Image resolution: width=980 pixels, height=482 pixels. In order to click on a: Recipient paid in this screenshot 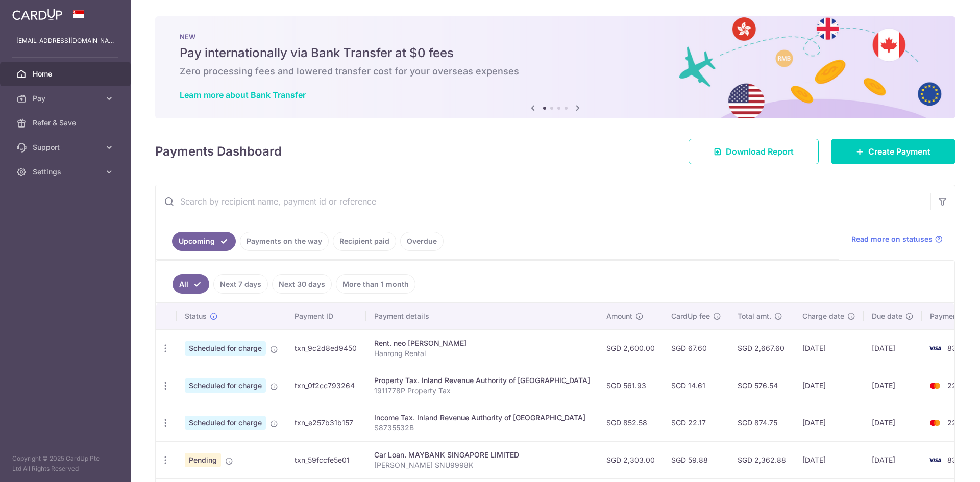, I will do `click(364, 241)`.